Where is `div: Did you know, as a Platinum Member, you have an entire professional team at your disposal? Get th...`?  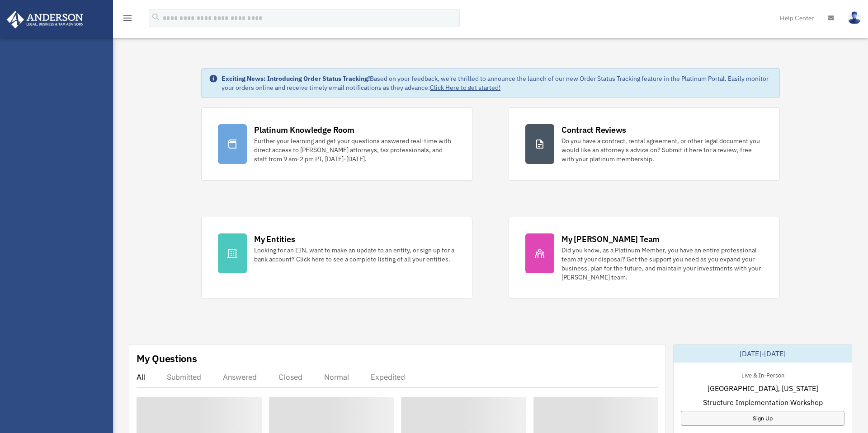 div: Did you know, as a Platinum Member, you have an entire professional team at your disposal? Get th... is located at coordinates (662, 264).